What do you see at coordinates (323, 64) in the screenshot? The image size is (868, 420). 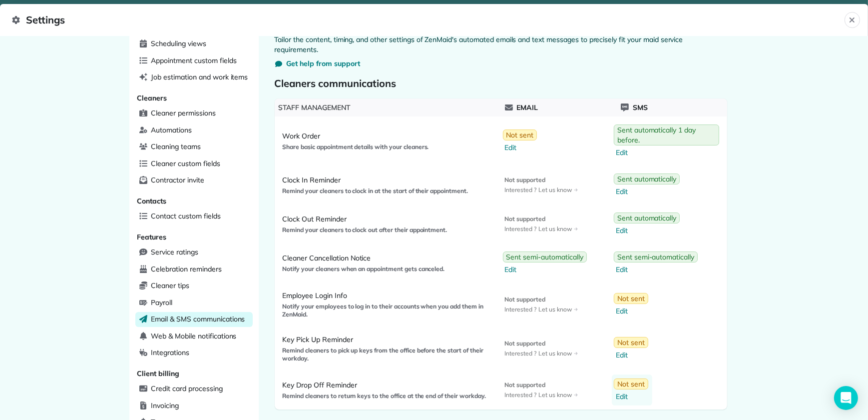 I see `span: Get help from support` at bounding box center [323, 64].